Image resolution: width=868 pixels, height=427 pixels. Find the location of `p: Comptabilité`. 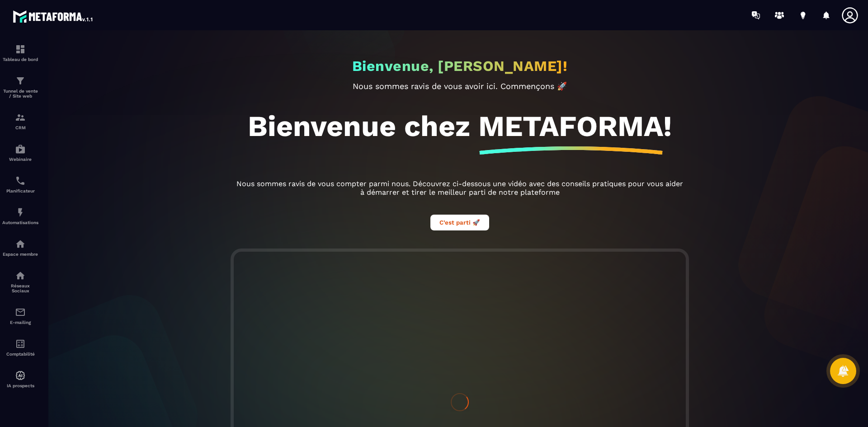

p: Comptabilité is located at coordinates (20, 354).